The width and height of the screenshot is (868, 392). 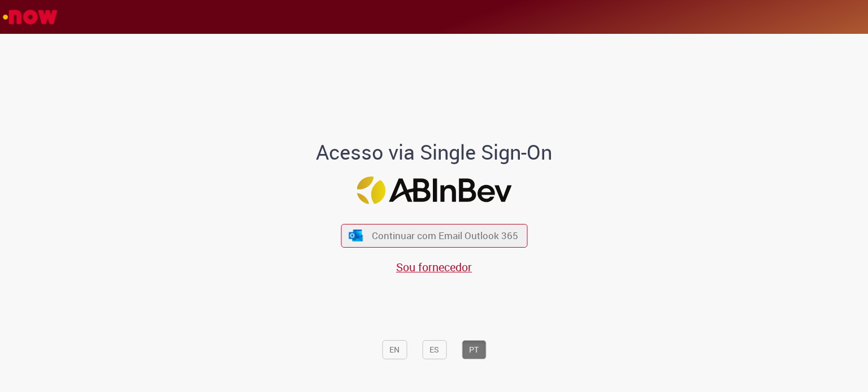 What do you see at coordinates (434, 350) in the screenshot?
I see `button: ES` at bounding box center [434, 350].